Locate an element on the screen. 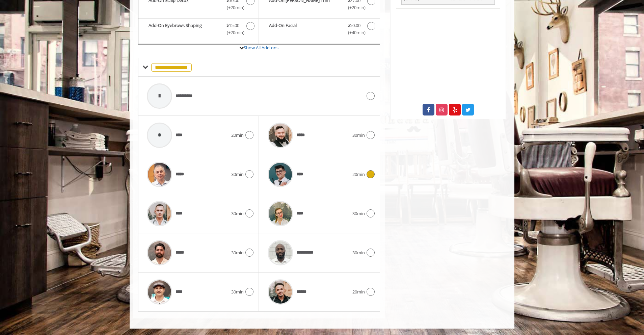 The height and width of the screenshot is (335, 644). b: Add-On Eyebrows Shaping is located at coordinates (184, 29).